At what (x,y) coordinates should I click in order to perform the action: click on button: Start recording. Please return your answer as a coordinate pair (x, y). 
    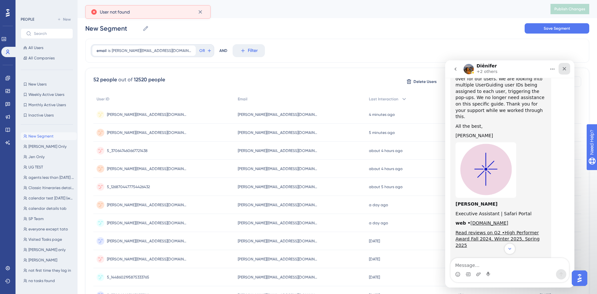
    Looking at the image, I should click on (44, 214).